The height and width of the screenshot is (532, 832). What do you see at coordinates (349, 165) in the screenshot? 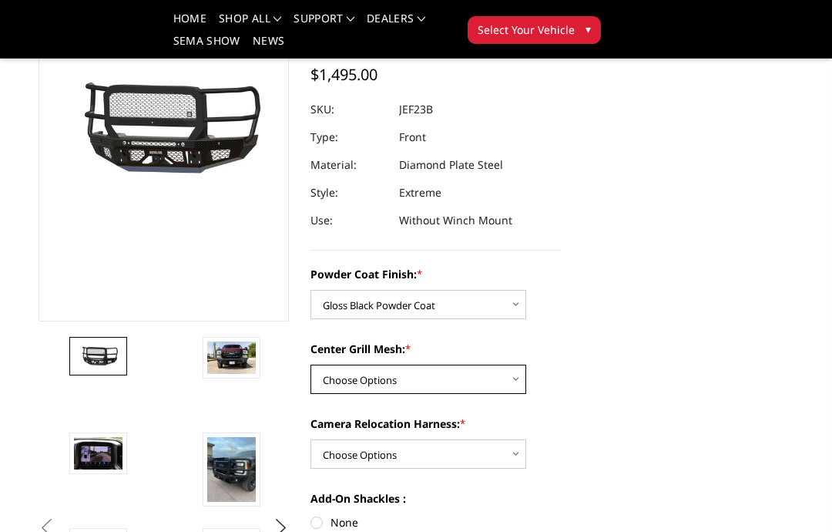
I see `dt: Material:` at bounding box center [349, 165].